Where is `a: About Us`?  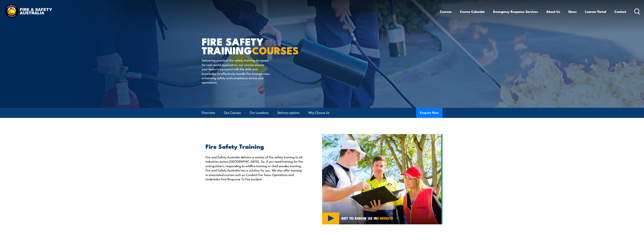 a: About Us is located at coordinates (553, 11).